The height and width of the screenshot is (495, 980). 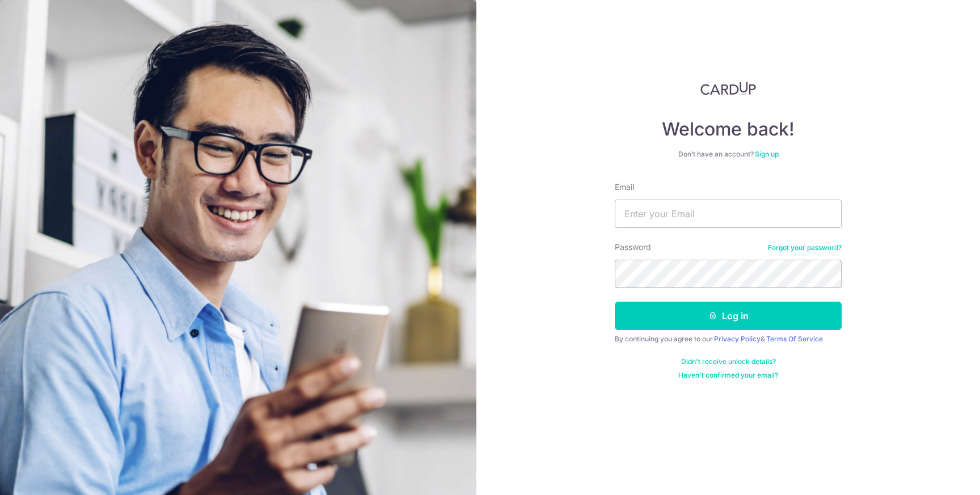 I want to click on input: Enter your Email, so click(x=728, y=214).